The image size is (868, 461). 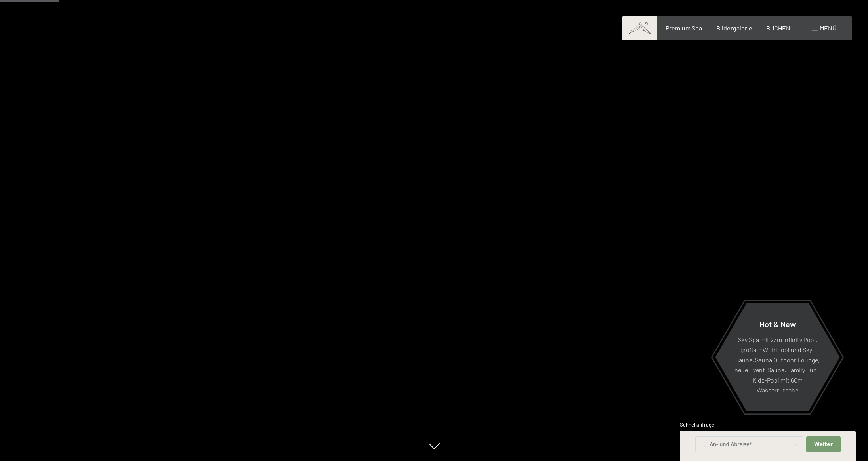 I want to click on a: Hot & New Sky Spa mit 23m Infinity Pool, großem Whirlpool und Sky-Sauna, Sauna Outdoor Lounge, ne..., so click(x=777, y=357).